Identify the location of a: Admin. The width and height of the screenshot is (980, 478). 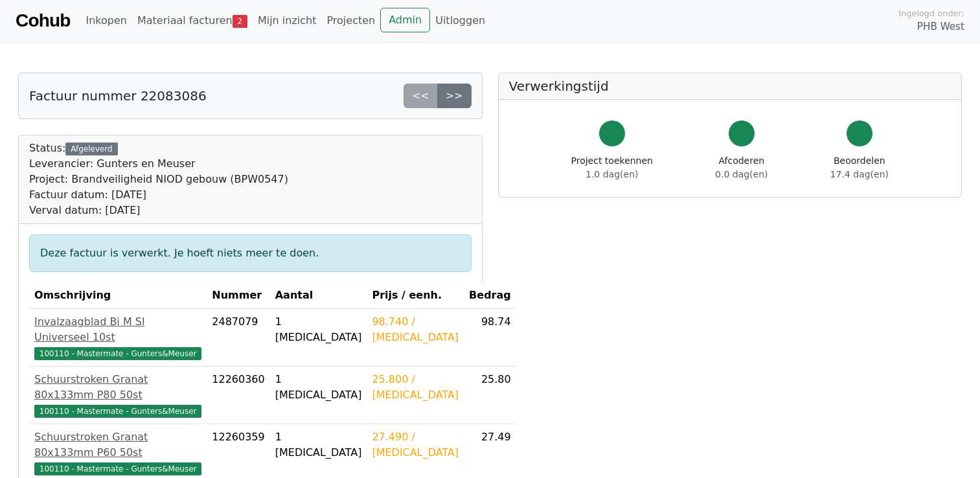
(405, 20).